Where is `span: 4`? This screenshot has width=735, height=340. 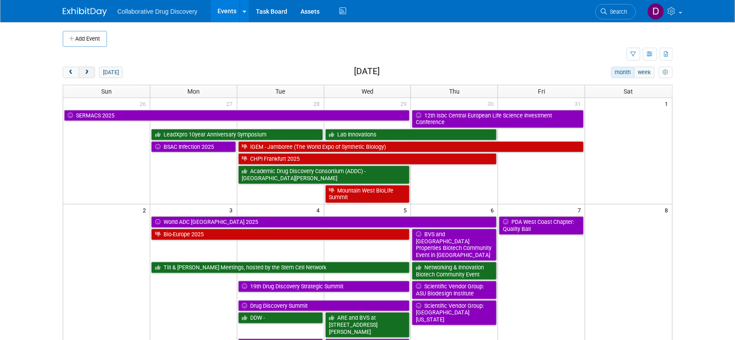
span: 4 is located at coordinates (320, 210).